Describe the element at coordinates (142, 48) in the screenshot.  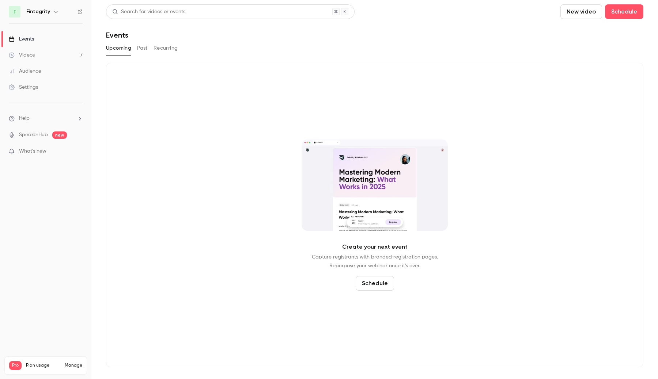
I see `button: Past` at that location.